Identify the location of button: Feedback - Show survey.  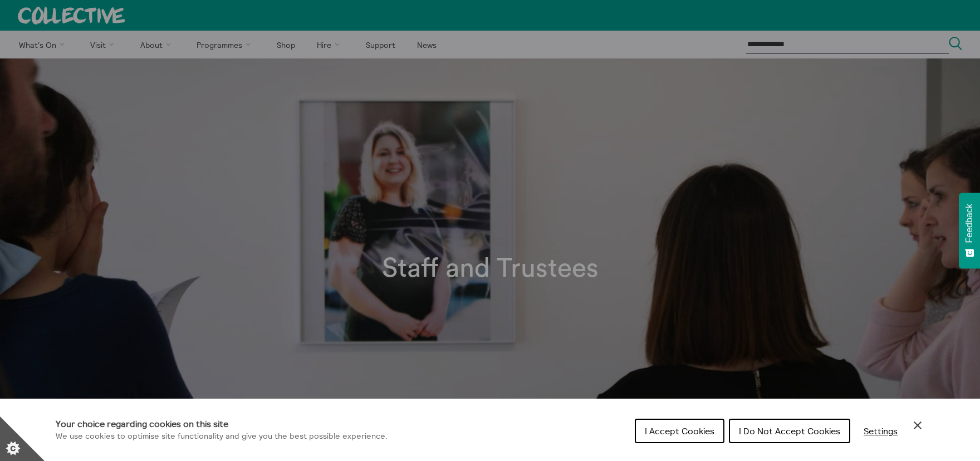
(969, 231).